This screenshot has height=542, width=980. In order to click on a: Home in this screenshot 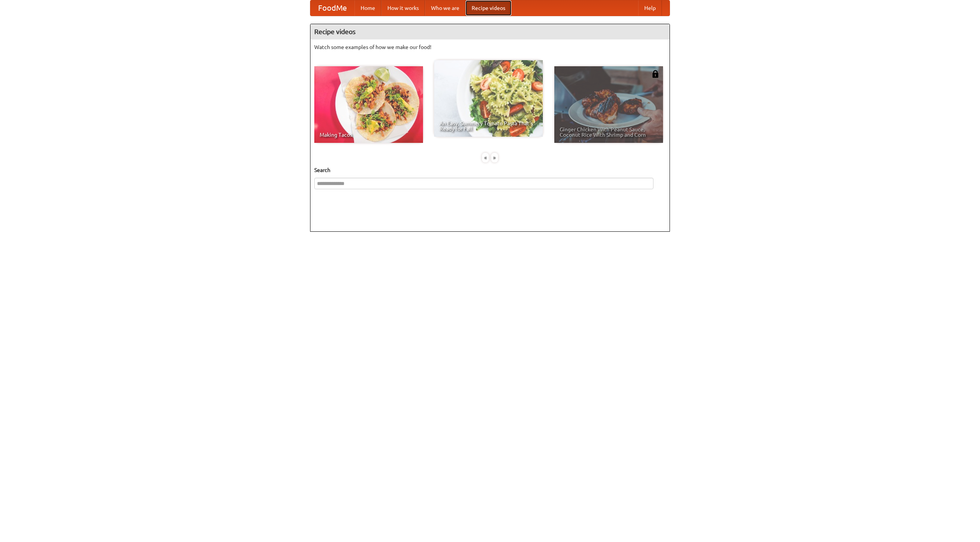, I will do `click(368, 8)`.